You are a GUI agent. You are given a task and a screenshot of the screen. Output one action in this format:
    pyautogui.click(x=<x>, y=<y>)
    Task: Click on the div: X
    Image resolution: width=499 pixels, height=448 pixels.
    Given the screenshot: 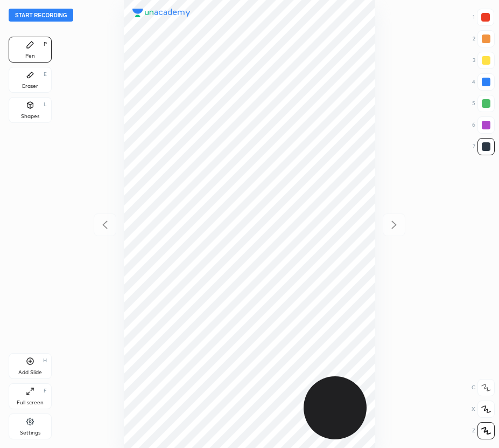 What is the action you would take?
    pyautogui.click(x=483, y=409)
    